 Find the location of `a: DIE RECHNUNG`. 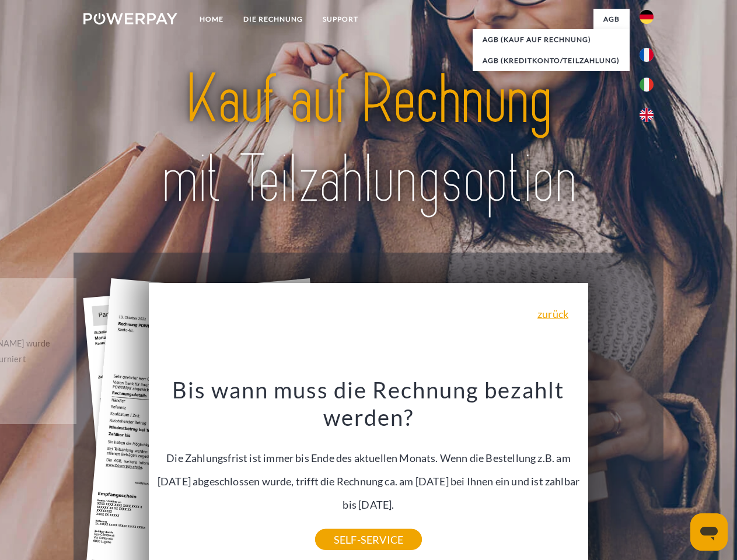

a: DIE RECHNUNG is located at coordinates (273, 19).